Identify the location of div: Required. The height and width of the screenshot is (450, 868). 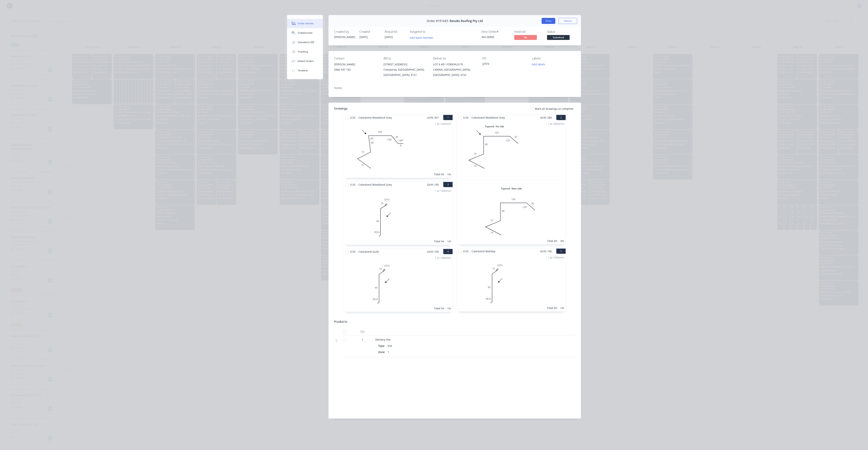
(395, 32).